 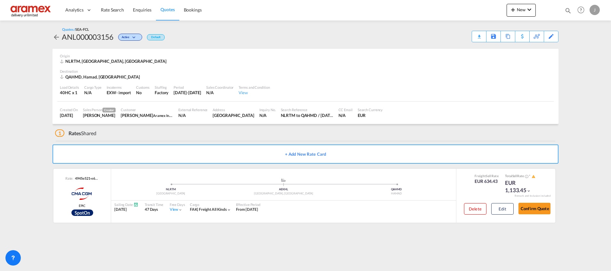 What do you see at coordinates (521, 10) in the screenshot?
I see `button: icon-plus 400-fgNewicon-chevron-down` at bounding box center [521, 10].